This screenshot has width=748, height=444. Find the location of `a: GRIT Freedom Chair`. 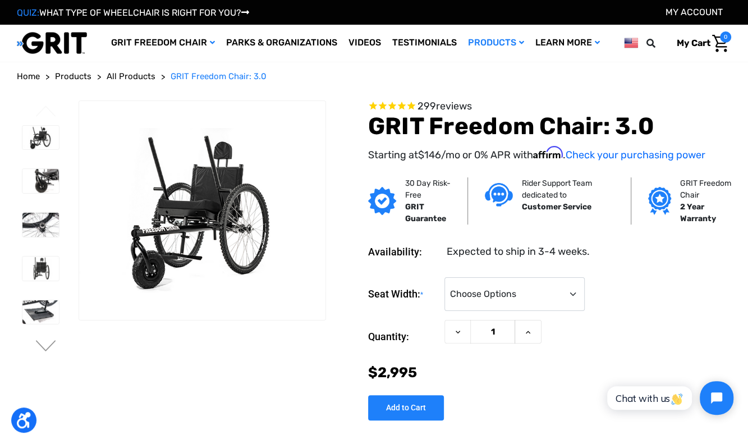

a: GRIT Freedom Chair is located at coordinates (163, 43).